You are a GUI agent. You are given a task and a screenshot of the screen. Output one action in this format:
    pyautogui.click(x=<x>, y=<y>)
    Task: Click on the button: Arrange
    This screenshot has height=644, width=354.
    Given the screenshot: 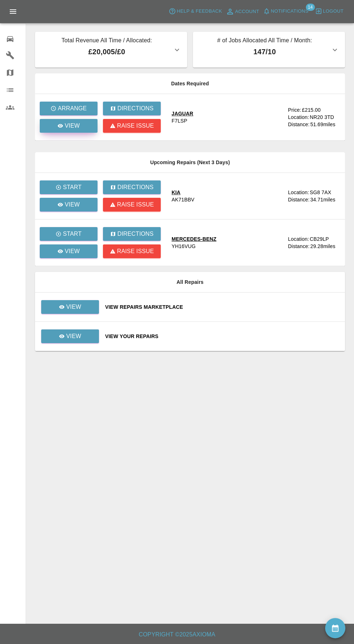 What is the action you would take?
    pyautogui.click(x=69, y=109)
    